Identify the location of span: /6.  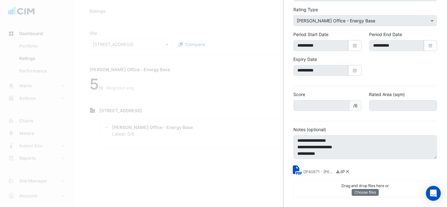
(355, 105).